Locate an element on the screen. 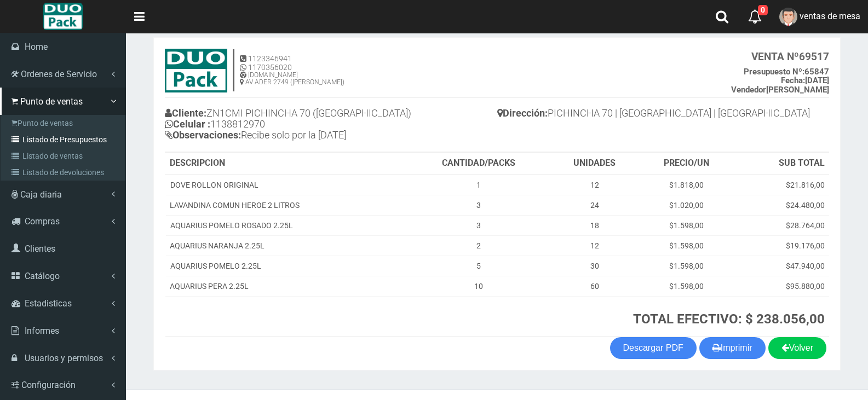 This screenshot has height=400, width=868. a: Listado de Presupuestos is located at coordinates (64, 140).